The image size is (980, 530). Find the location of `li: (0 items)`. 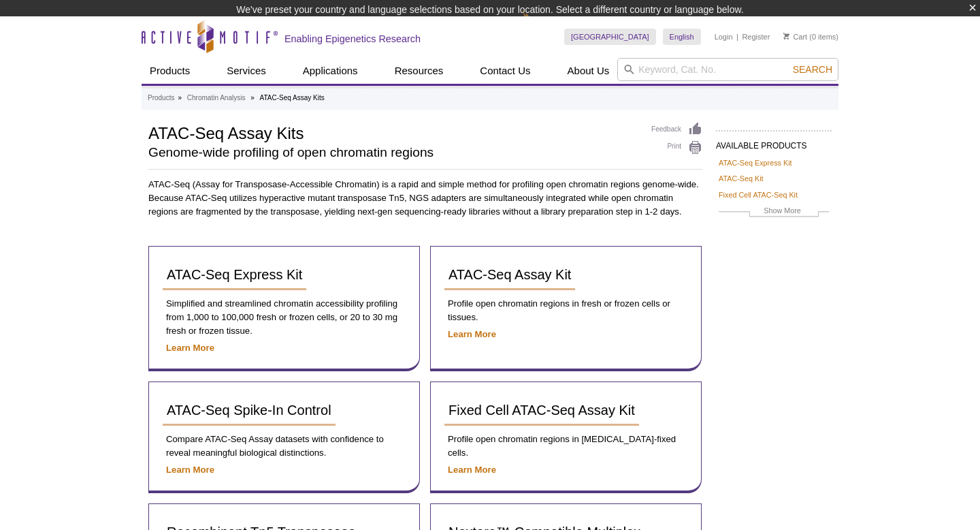

li: (0 items) is located at coordinates (810, 37).